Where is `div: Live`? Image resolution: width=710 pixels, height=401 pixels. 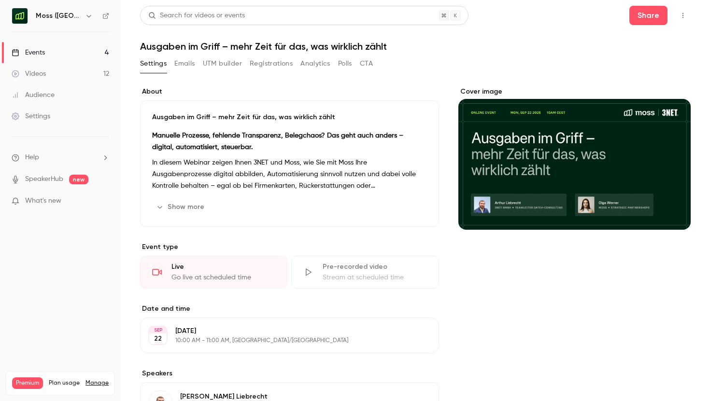 div: Live is located at coordinates (223, 267).